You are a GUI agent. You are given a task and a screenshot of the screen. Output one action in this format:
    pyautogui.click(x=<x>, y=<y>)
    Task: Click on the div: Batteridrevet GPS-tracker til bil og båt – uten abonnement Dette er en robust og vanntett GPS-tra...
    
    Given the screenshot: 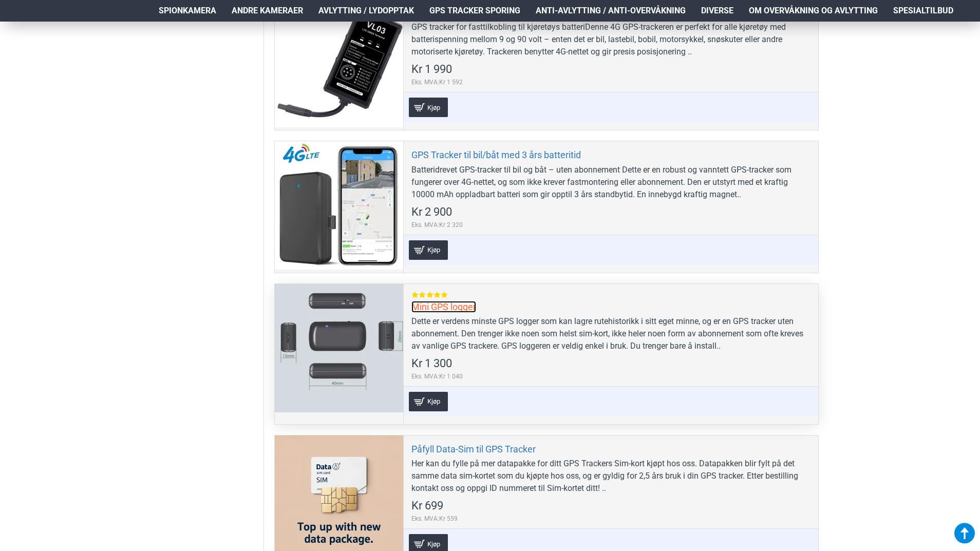 What is the action you would take?
    pyautogui.click(x=611, y=182)
    